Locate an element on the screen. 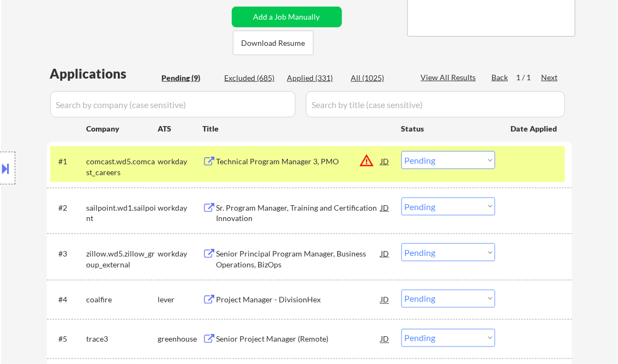  div: View All Results is located at coordinates (450, 77).